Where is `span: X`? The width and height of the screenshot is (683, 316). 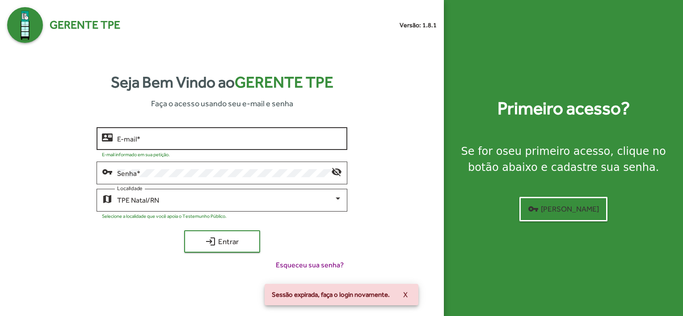
span: X is located at coordinates (405, 295).